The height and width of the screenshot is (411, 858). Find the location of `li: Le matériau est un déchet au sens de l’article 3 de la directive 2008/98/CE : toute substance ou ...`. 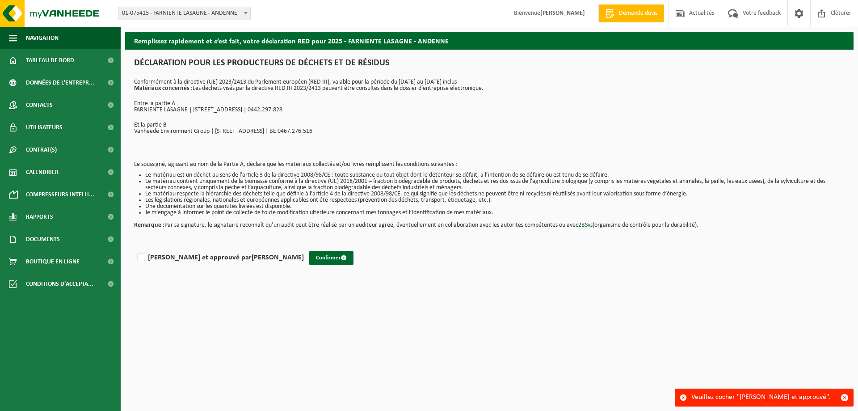

li: Le matériau est un déchet au sens de l’article 3 de la directive 2008/98/CE : toute substance ou ... is located at coordinates (495, 175).